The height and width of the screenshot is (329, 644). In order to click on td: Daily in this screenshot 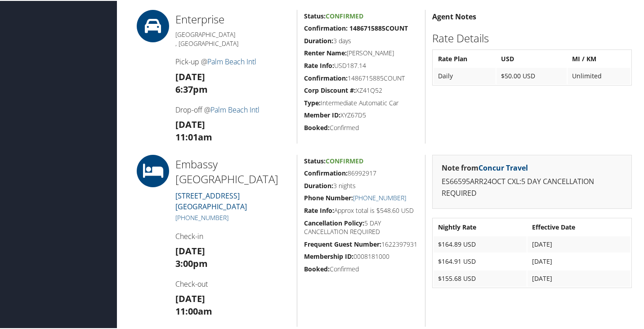, I will do `click(464, 75)`.